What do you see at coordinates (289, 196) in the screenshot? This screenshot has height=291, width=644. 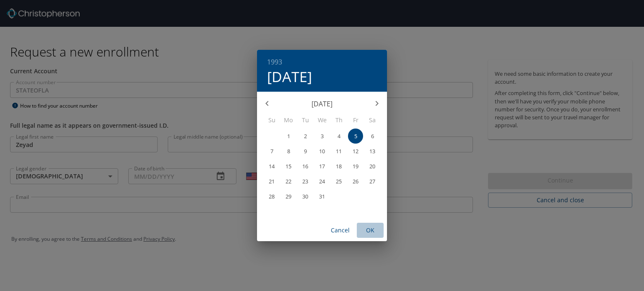 I see `p: 29` at bounding box center [289, 196].